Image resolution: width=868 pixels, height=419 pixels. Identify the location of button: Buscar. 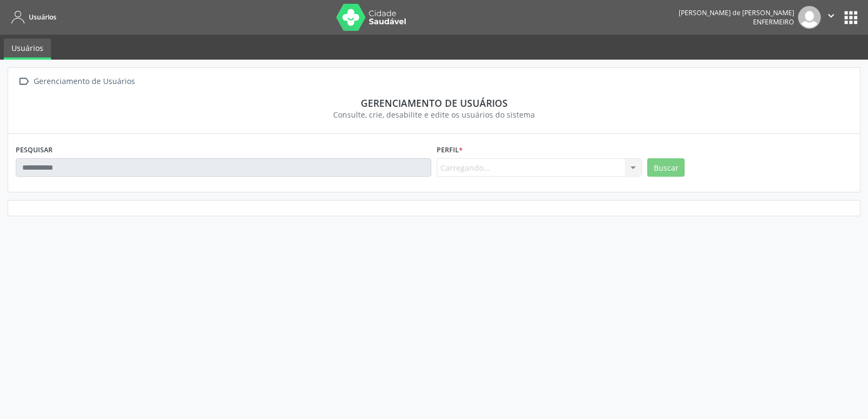
(665, 167).